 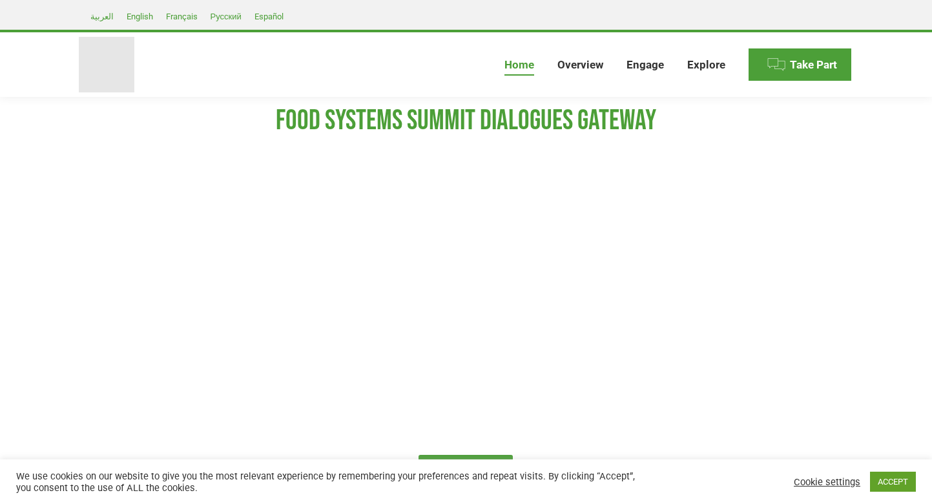 What do you see at coordinates (645, 65) in the screenshot?
I see `span: Engage` at bounding box center [645, 65].